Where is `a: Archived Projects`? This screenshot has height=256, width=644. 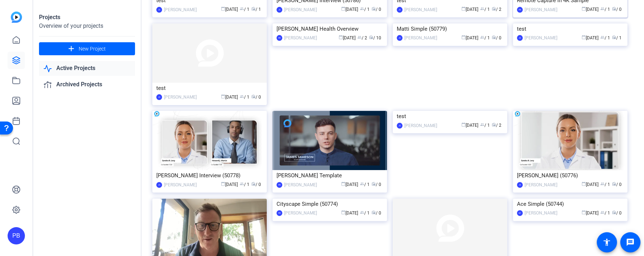 a: Archived Projects is located at coordinates (87, 85).